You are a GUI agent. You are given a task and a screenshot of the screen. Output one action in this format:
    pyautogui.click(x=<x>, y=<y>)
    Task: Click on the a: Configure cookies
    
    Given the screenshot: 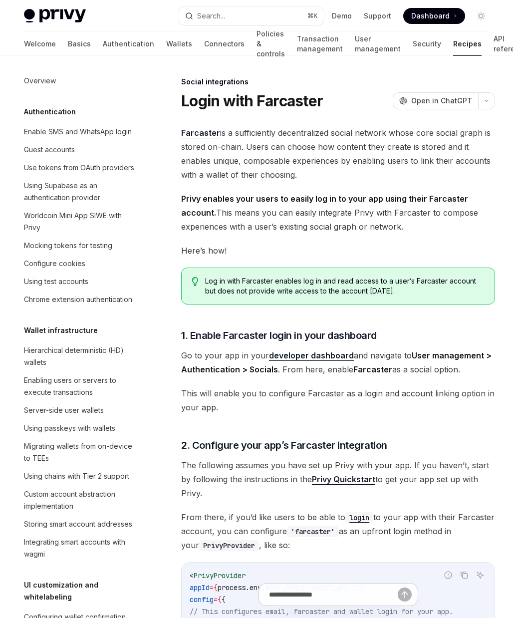 What is the action you would take?
    pyautogui.click(x=80, y=263)
    